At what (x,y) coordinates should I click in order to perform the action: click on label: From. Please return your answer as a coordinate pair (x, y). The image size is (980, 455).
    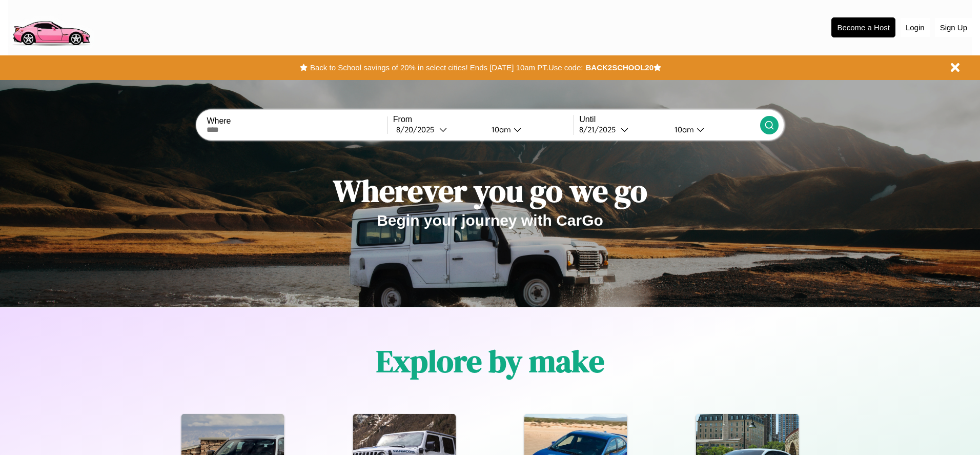
    Looking at the image, I should click on (484, 119).